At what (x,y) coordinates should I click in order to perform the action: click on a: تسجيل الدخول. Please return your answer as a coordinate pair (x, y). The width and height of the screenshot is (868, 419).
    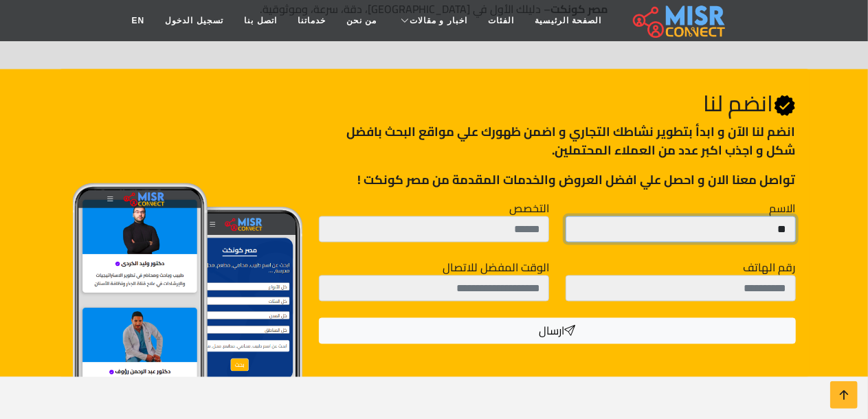
    Looking at the image, I should click on (194, 21).